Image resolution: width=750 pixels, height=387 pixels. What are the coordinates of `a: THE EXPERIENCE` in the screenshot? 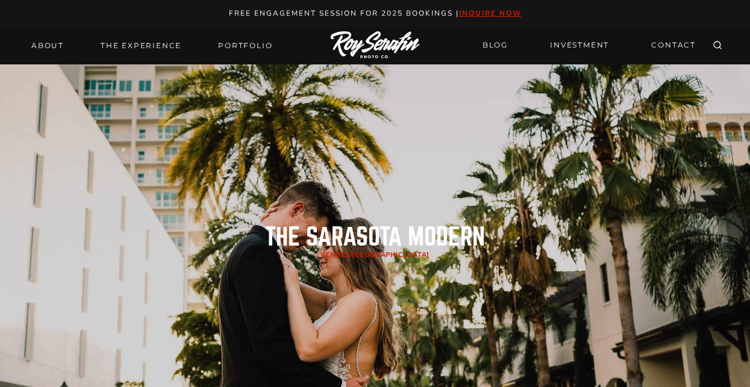 It's located at (141, 46).